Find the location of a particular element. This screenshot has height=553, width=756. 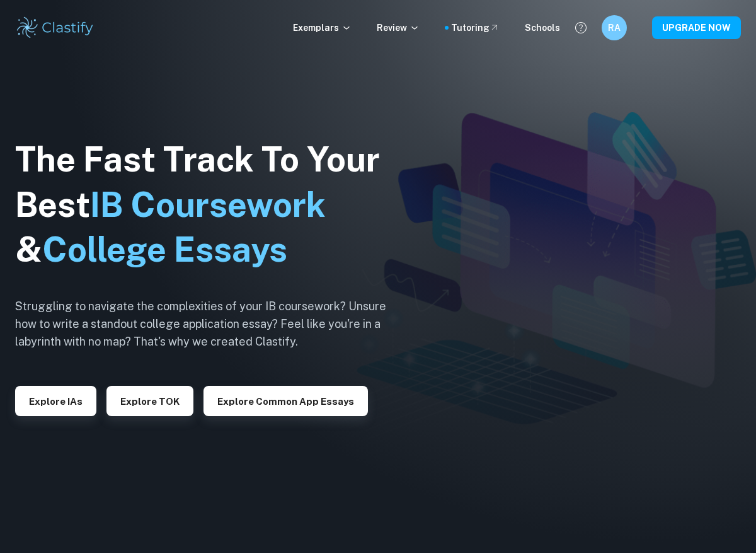

button: Help and Feedback is located at coordinates (581, 28).